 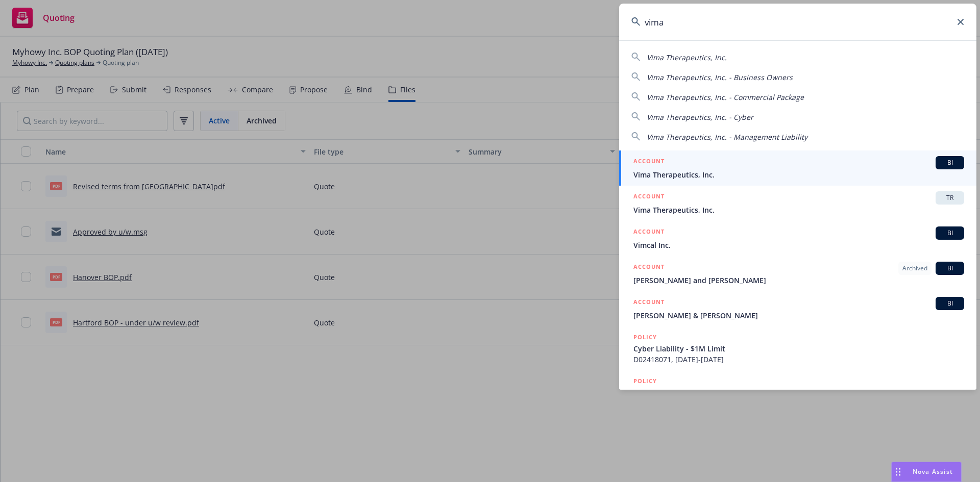 I want to click on button: Nova Assist, so click(x=927, y=472).